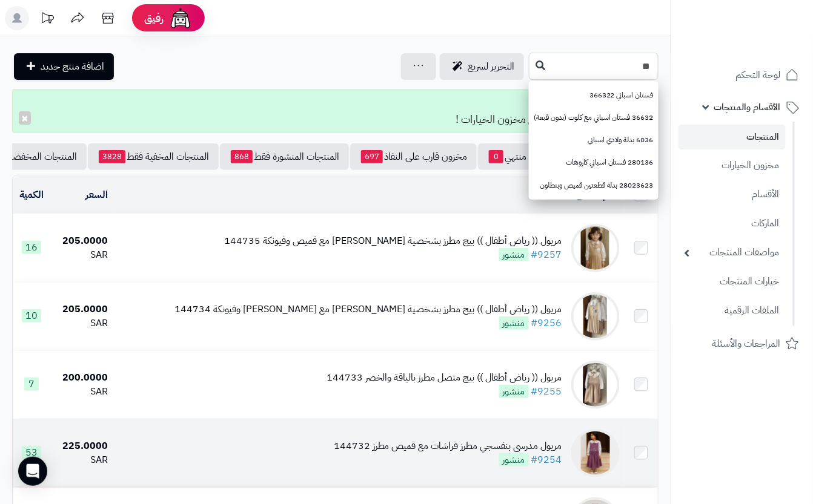 This screenshot has width=813, height=504. What do you see at coordinates (448, 446) in the screenshot?
I see `div: مريول مدرسي بنفسجي مطرز فراشات مع قميص مطرز 144732` at bounding box center [448, 446].